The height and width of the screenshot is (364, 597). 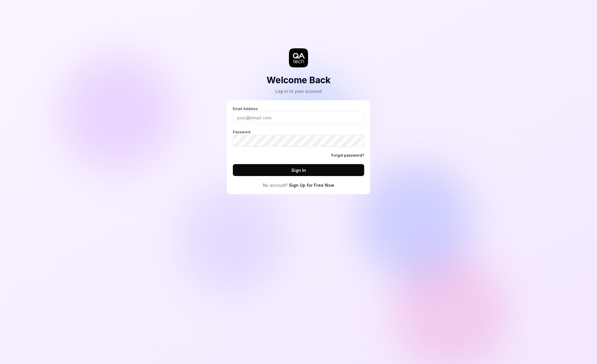 What do you see at coordinates (298, 141) in the screenshot?
I see `input: Password` at bounding box center [298, 141].